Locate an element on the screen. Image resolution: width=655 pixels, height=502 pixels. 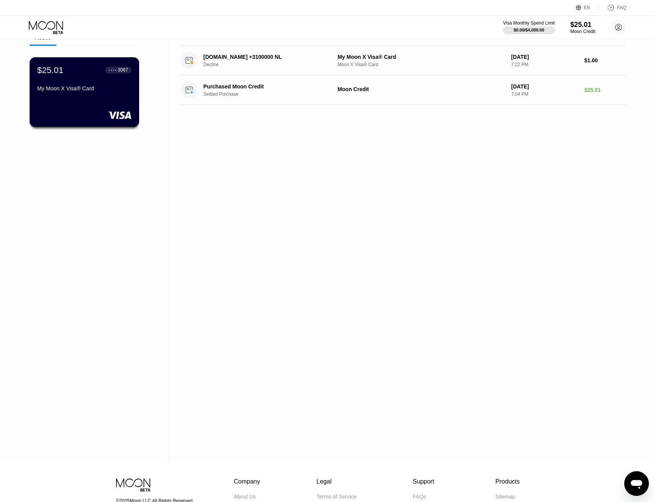
div: EN is located at coordinates (587, 8).